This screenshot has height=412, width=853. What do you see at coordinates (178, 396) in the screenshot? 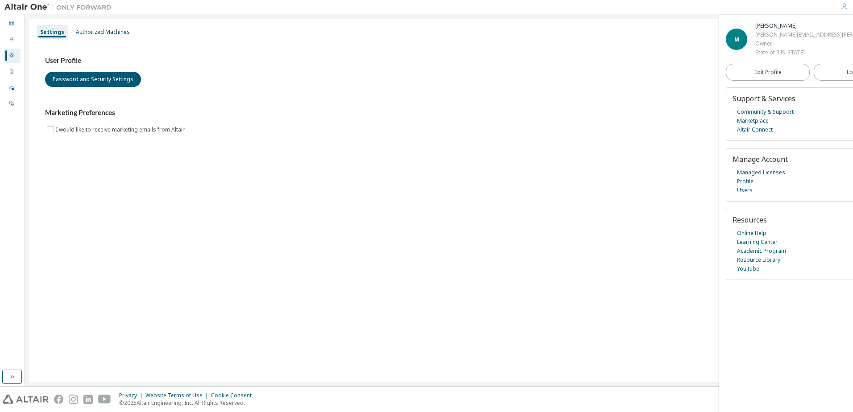
I see `div: Website Terms of Use` at bounding box center [178, 396].